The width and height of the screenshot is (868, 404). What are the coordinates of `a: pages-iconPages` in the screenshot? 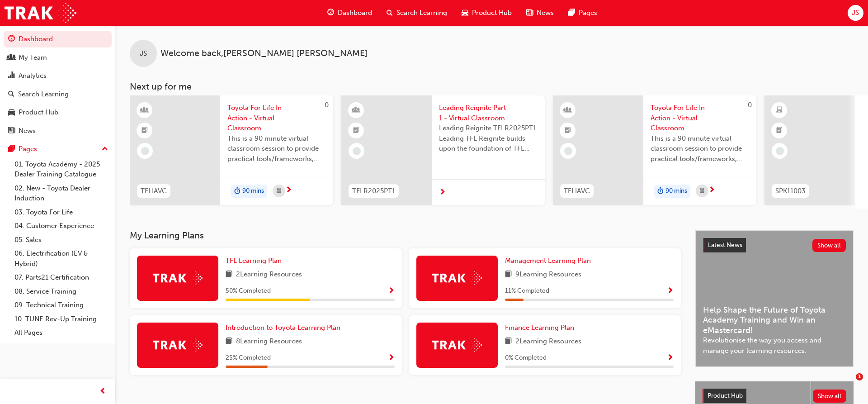 It's located at (583, 13).